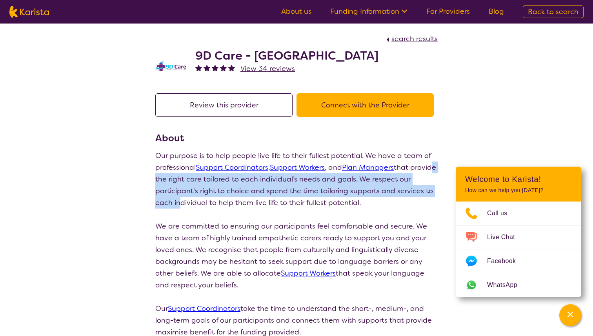 The image size is (593, 336). Describe the element at coordinates (415, 39) in the screenshot. I see `span: search results` at that location.